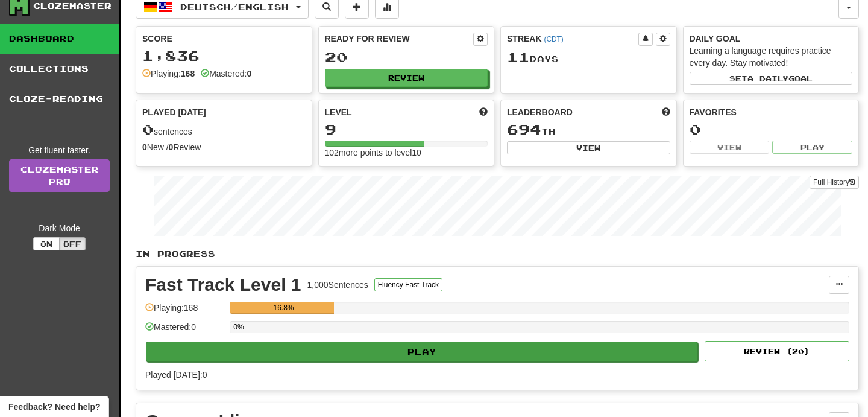 This screenshot has width=868, height=417. I want to click on div: 1,000 Sentences, so click(337, 285).